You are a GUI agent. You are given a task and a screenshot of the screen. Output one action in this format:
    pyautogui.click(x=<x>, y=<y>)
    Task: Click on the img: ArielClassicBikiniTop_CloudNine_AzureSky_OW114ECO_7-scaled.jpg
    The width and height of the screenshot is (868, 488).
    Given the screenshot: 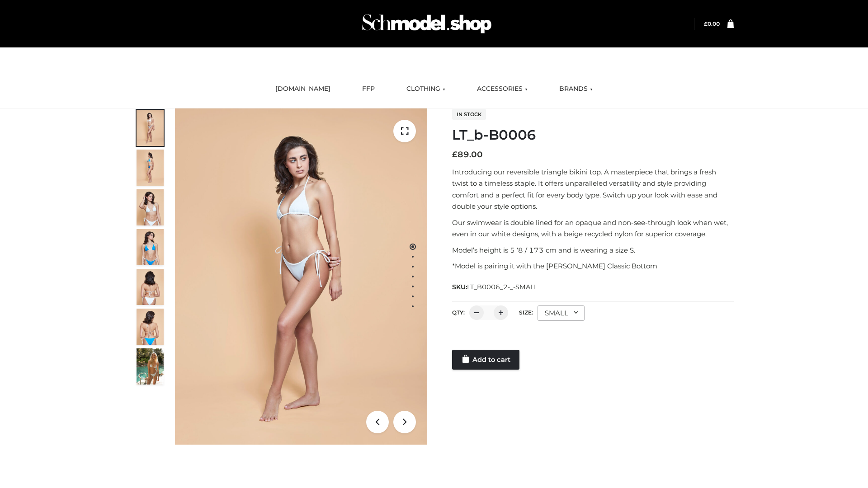 What is the action you would take?
    pyautogui.click(x=150, y=287)
    